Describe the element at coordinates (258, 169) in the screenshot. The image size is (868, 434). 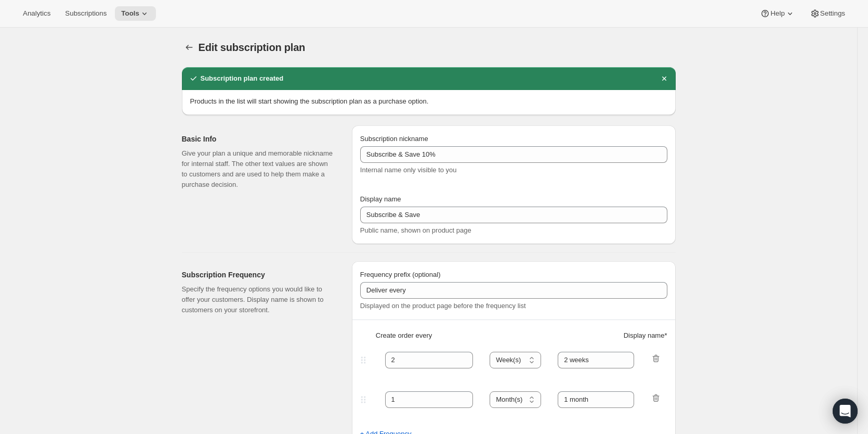
I see `p: Give your plan a unique and memorable nickname for internal staff. The other text values are show...` at that location.